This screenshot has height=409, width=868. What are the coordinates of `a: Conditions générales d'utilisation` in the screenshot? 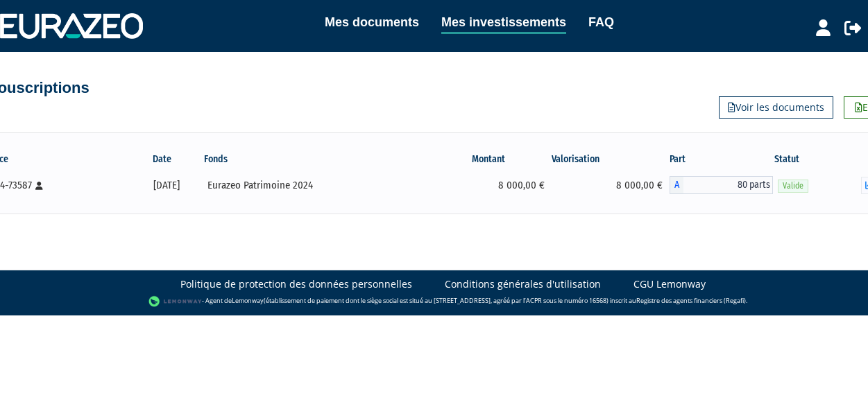 It's located at (522, 284).